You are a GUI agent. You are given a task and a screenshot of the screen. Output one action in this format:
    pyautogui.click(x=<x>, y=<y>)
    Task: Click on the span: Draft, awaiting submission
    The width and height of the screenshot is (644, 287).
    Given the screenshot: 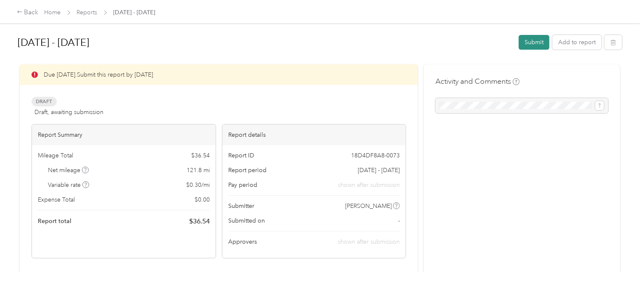 What is the action you would take?
    pyautogui.click(x=69, y=112)
    